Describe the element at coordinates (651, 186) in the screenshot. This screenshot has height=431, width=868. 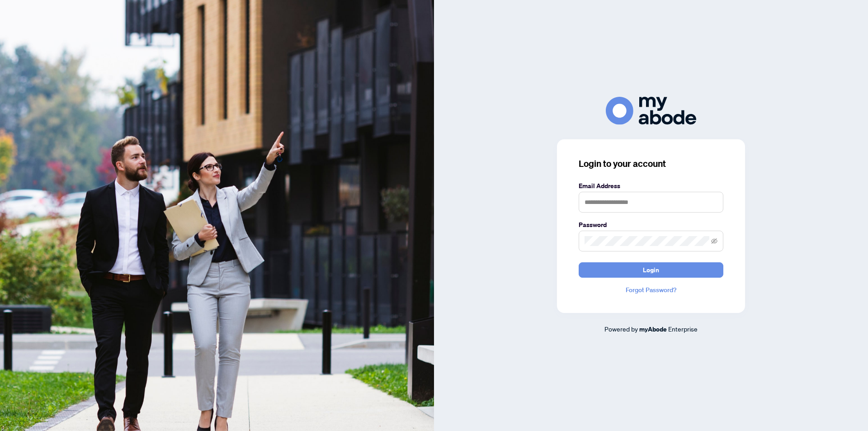
I see `label: Email Address` at that location.